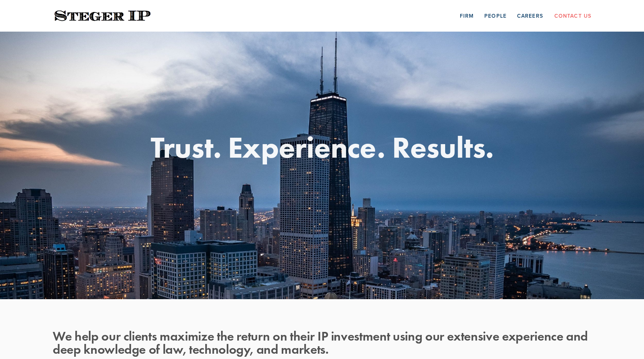  What do you see at coordinates (573, 15) in the screenshot?
I see `a: Contact Us` at bounding box center [573, 15].